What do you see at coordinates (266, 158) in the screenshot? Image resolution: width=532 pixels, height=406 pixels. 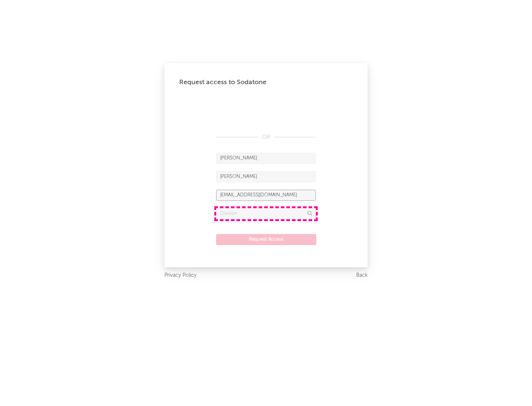 I see `input: First Name` at bounding box center [266, 158].